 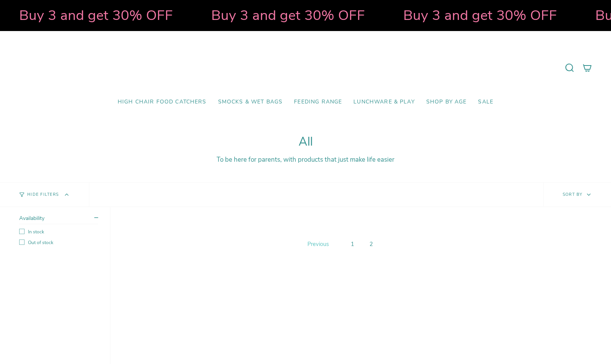 What do you see at coordinates (59, 219) in the screenshot?
I see `summary: Availability` at bounding box center [59, 219].